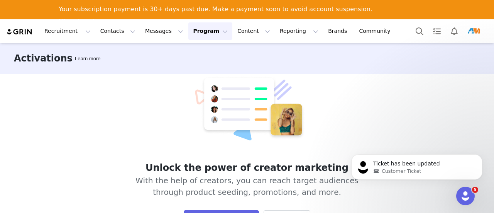  Describe the element at coordinates (83, 26) in the screenshot. I see `p: Ticket has been updated` at that location.